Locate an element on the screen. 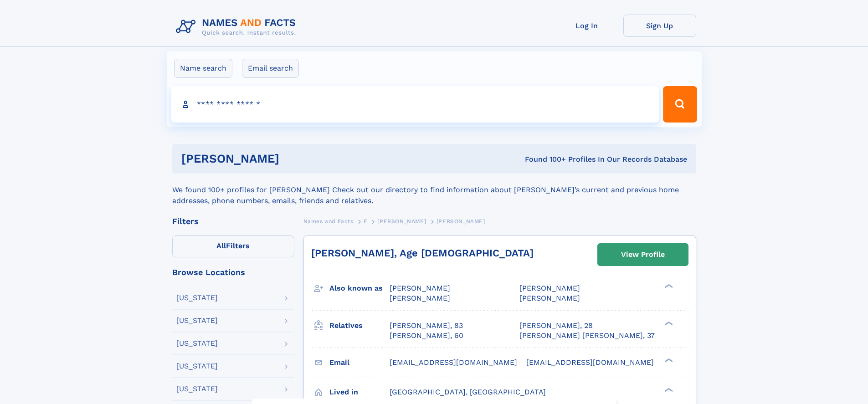  span: All is located at coordinates (221, 246).